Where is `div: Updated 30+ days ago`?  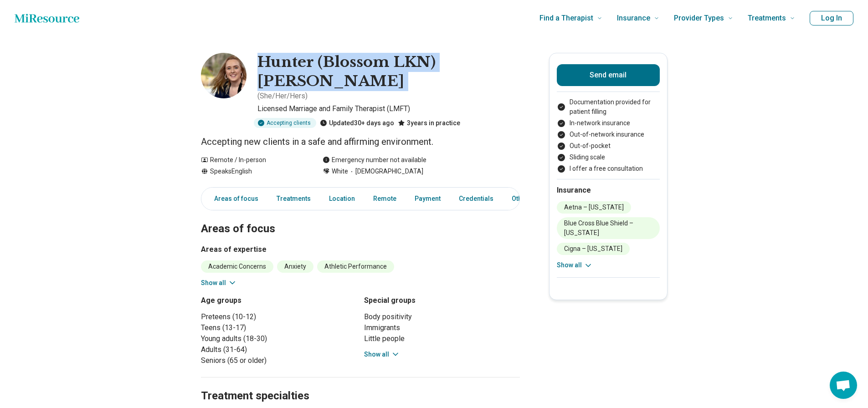
div: Updated 30+ days ago is located at coordinates (357, 123).